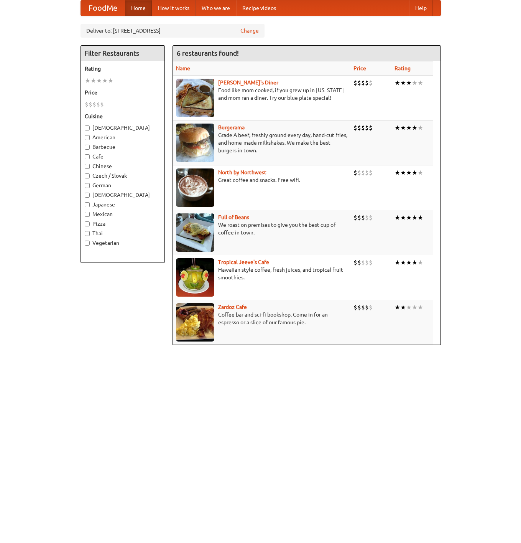  What do you see at coordinates (244, 262) in the screenshot?
I see `b: Tropical Jeeve's Cafe` at bounding box center [244, 262].